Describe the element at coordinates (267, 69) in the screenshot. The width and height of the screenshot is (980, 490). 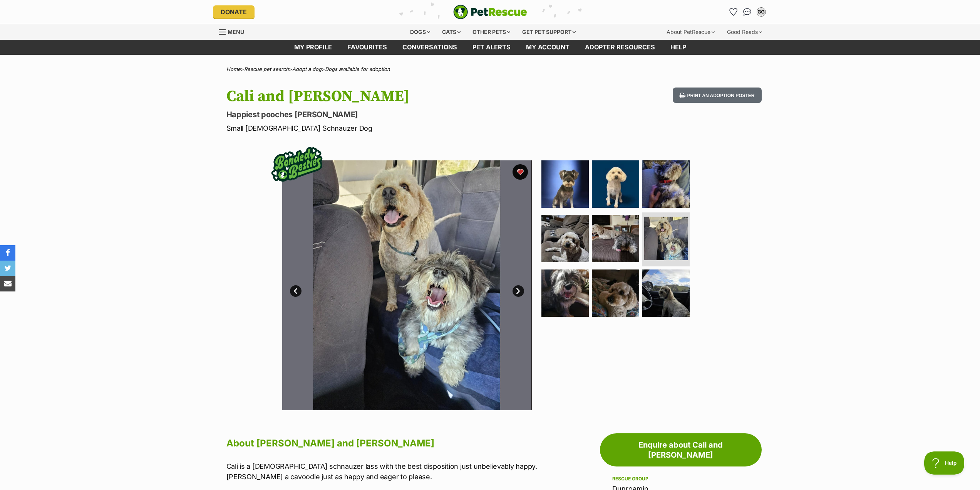
I see `a: Rescue pet search` at that location.